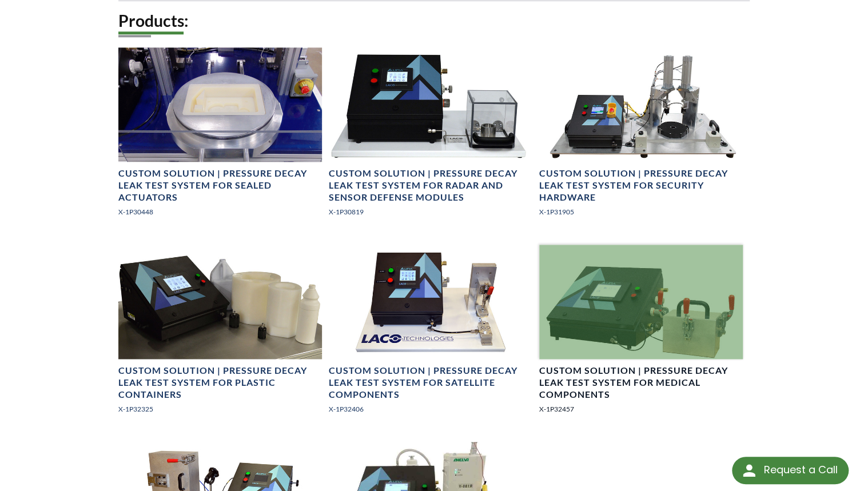 The image size is (868, 491). What do you see at coordinates (220, 185) in the screenshot?
I see `h4: Custom Solution | Pressure Decay Leak Test System for Sealed Actuators` at bounding box center [220, 185].